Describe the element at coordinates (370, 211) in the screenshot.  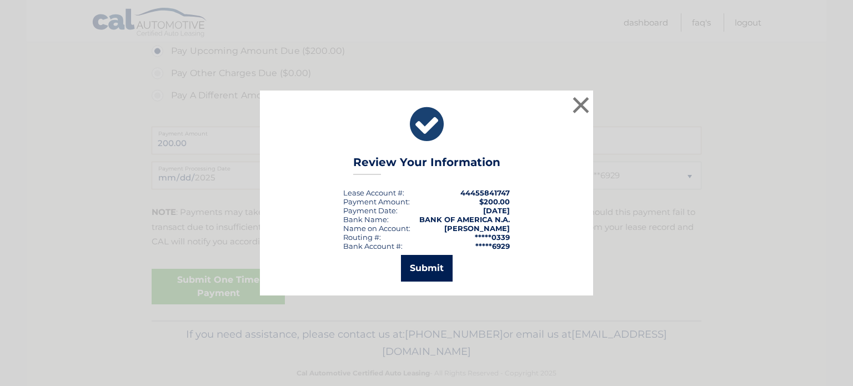
I see `span: Payment Date` at that location.